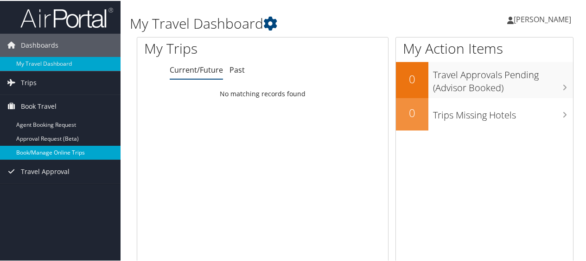 The width and height of the screenshot is (586, 261). What do you see at coordinates (39, 45) in the screenshot?
I see `span: Dashboards` at bounding box center [39, 45].